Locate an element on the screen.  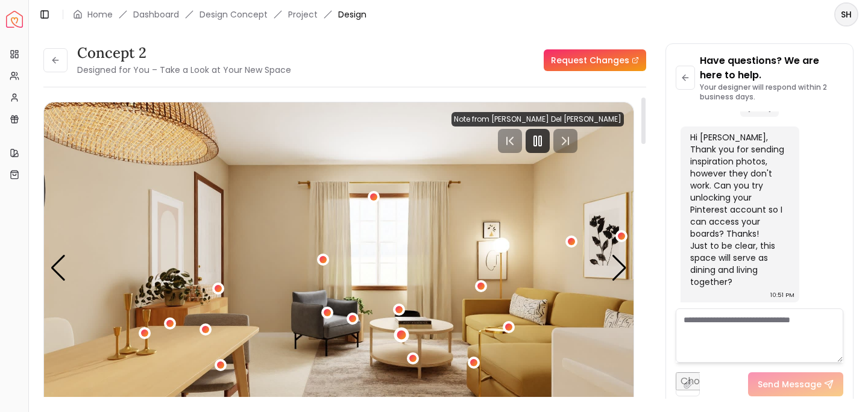
a: Dashboard is located at coordinates (156, 15).